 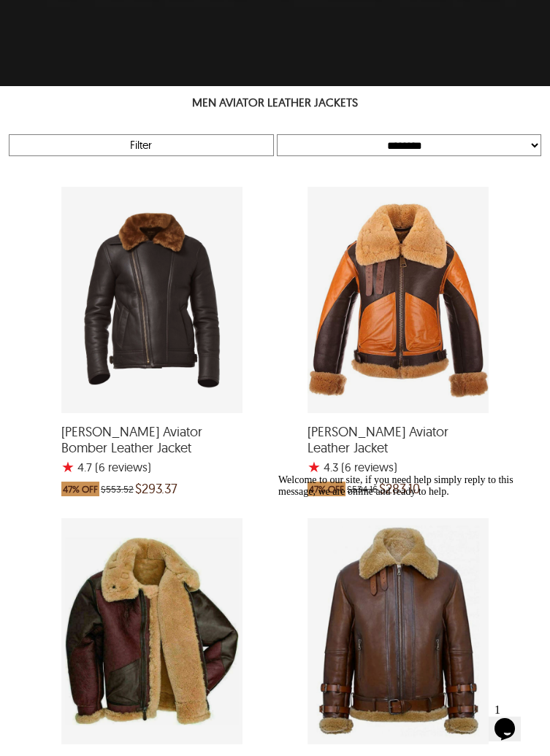 I want to click on span: MEN AVIATOR LEATHER JACKETS, so click(x=274, y=106).